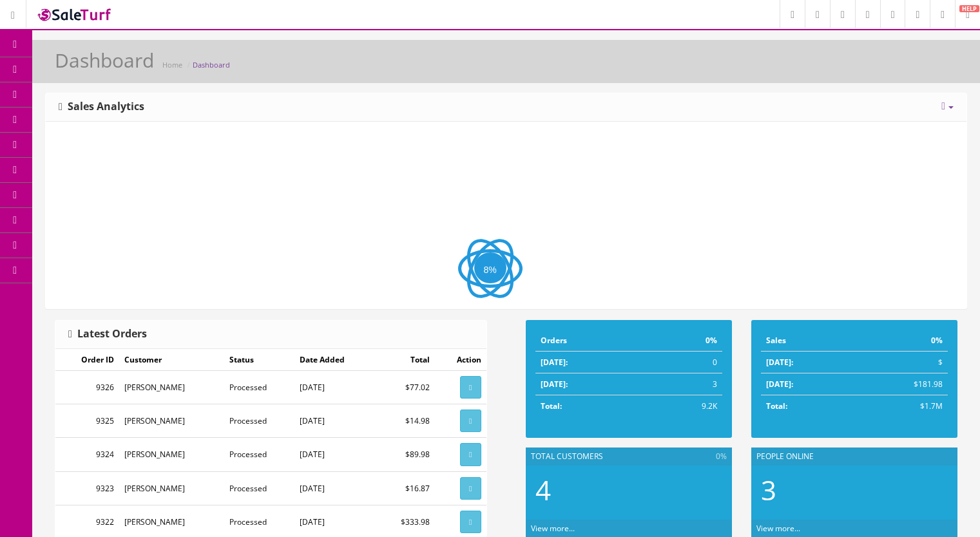  Describe the element at coordinates (721, 456) in the screenshot. I see `span: 0%` at that location.